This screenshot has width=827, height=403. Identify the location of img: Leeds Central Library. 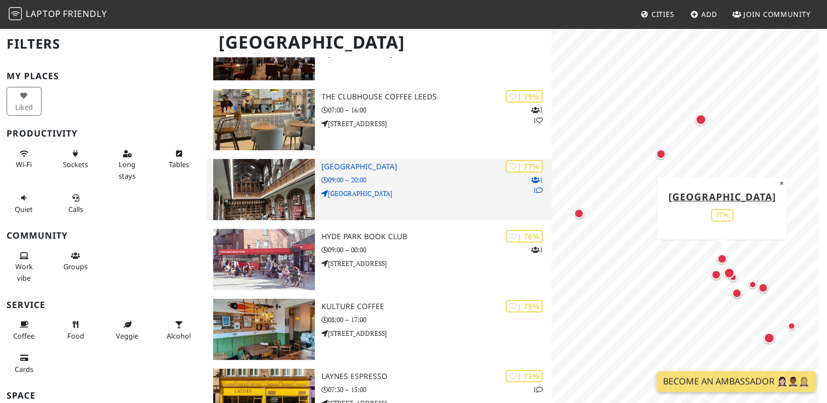
(264, 190).